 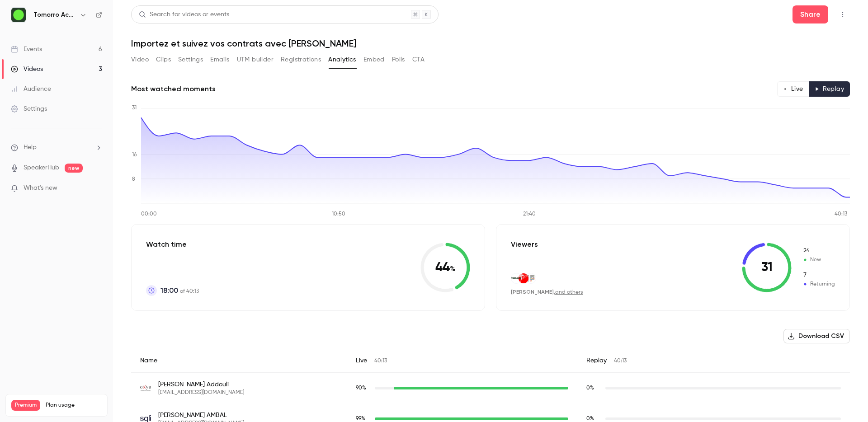 What do you see at coordinates (26, 49) in the screenshot?
I see `div: Events` at bounding box center [26, 49].